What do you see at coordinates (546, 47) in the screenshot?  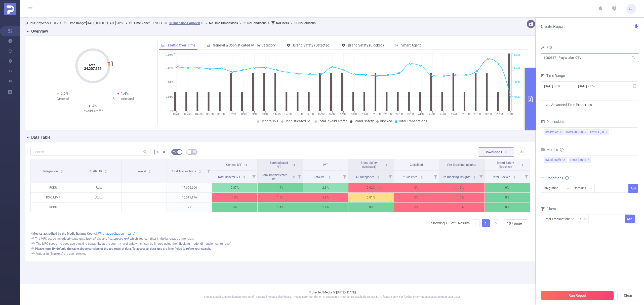 I see `span: PID` at bounding box center [546, 47].